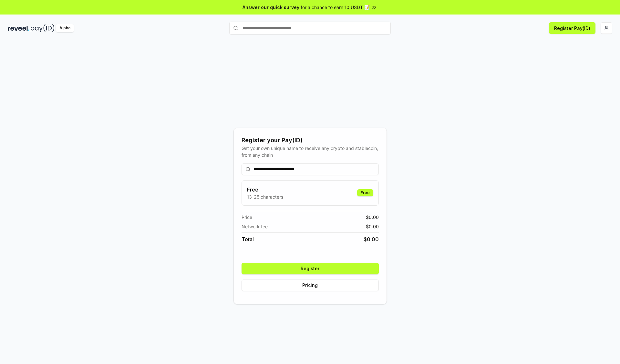 This screenshot has height=364, width=620. What do you see at coordinates (572, 28) in the screenshot?
I see `button: Register Pay(ID)` at bounding box center [572, 28].